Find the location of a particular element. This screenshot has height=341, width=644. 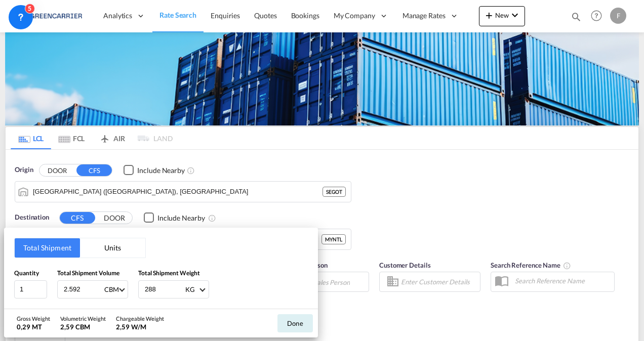

div: Volumetric Weight is located at coordinates (83, 318).